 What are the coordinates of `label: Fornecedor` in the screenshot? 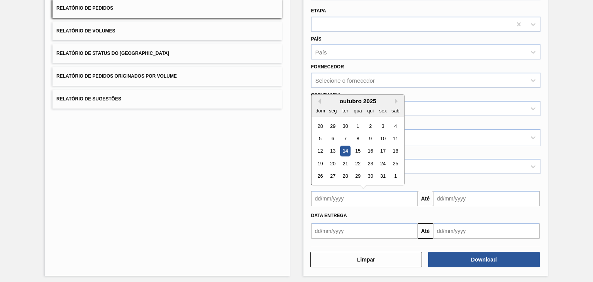 It's located at (328, 67).